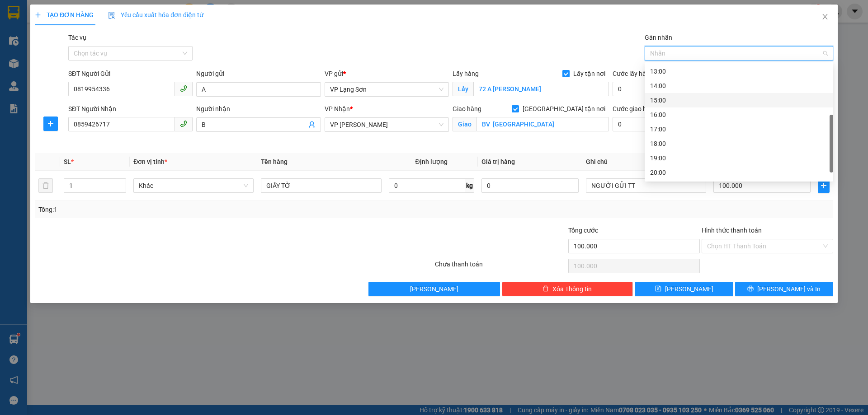 The height and width of the screenshot is (415, 868). What do you see at coordinates (738, 115) in the screenshot?
I see `div: 16:00` at bounding box center [738, 115].